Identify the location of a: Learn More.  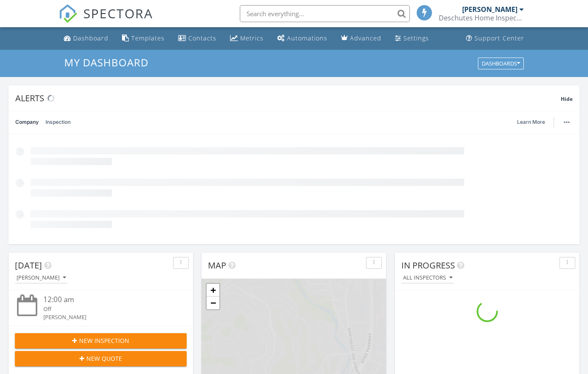
(533, 122).